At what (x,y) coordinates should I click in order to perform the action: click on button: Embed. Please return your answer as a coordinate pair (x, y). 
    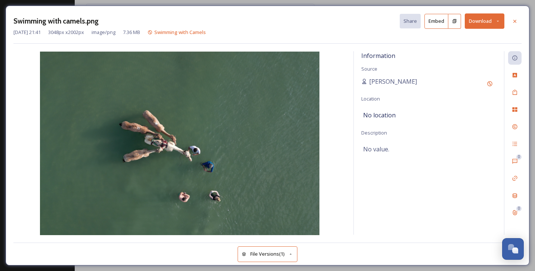
    Looking at the image, I should click on (436, 21).